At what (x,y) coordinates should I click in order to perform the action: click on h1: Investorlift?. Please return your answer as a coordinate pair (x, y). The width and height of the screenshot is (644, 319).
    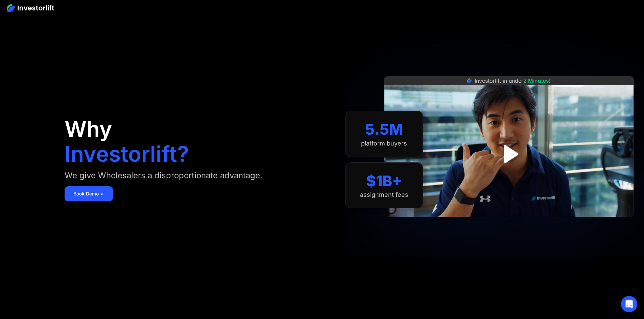
    Looking at the image, I should click on (127, 154).